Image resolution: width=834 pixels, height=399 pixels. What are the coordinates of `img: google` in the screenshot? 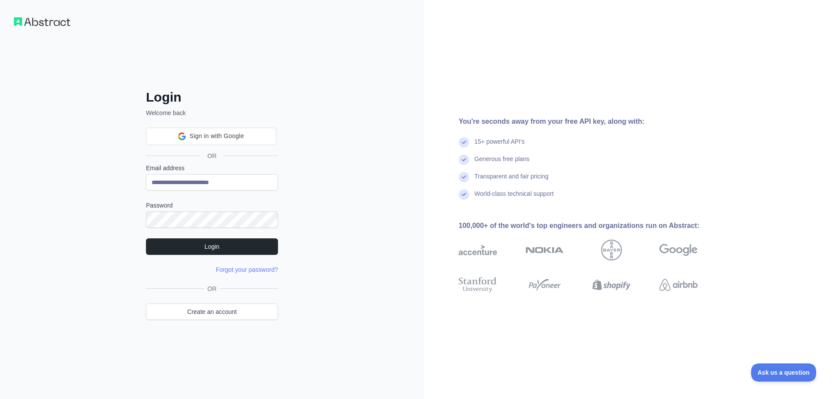 It's located at (679, 250).